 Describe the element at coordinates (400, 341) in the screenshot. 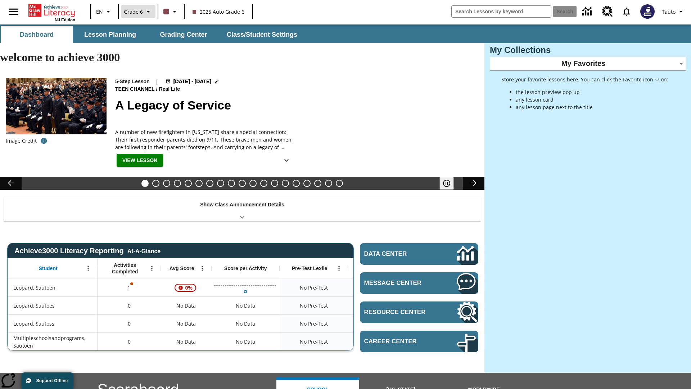

I see `span: Career Center` at that location.